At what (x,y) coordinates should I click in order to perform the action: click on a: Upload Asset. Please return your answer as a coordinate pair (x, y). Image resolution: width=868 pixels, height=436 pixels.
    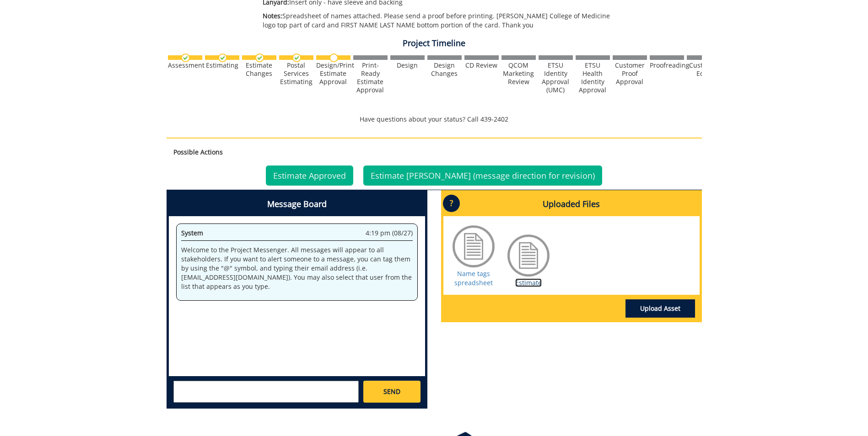
    Looking at the image, I should click on (661, 309).